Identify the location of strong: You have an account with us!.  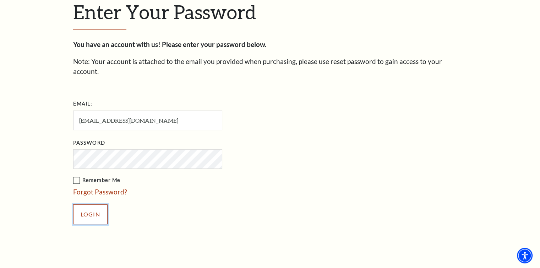
(117, 44).